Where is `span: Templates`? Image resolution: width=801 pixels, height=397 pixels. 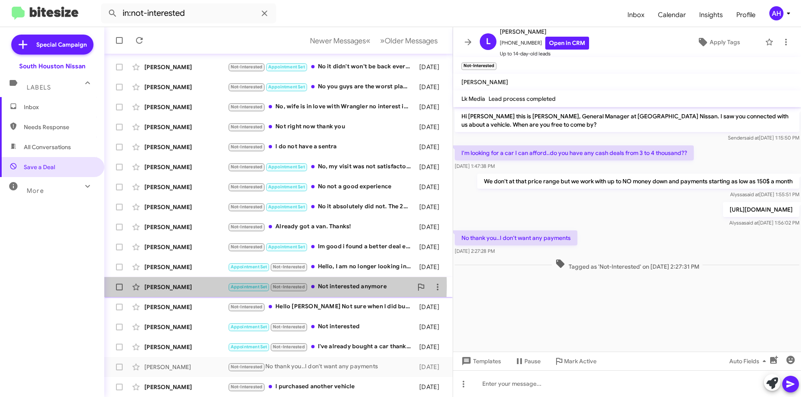
span: Templates is located at coordinates (480, 361).